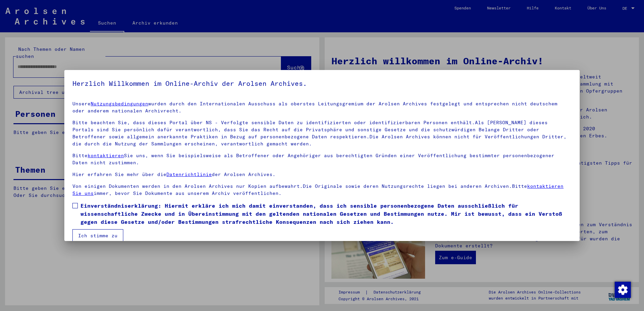 The width and height of the screenshot is (644, 311). Describe the element at coordinates (318, 189) in the screenshot. I see `a: kontaktieren Sie uns` at that location.